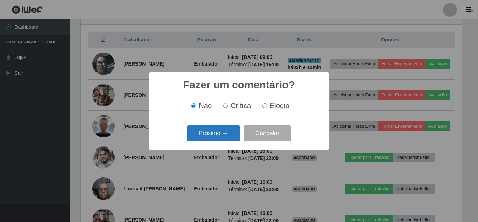  I want to click on h2: Fazer um comentário?, so click(239, 85).